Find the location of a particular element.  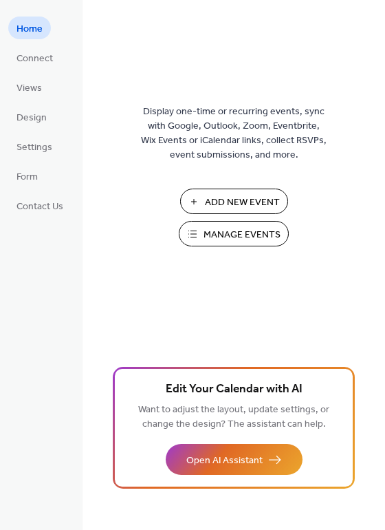

span: Settings is located at coordinates (34, 147).